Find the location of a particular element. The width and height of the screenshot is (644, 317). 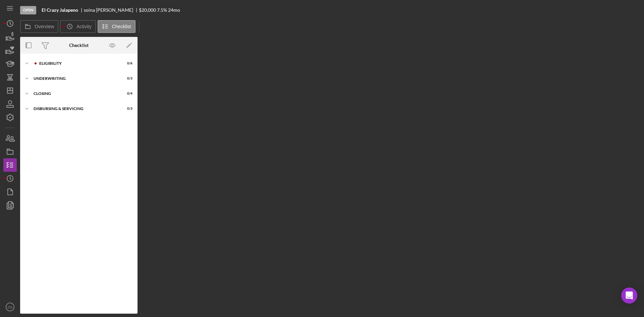

text: CS is located at coordinates (10, 307).